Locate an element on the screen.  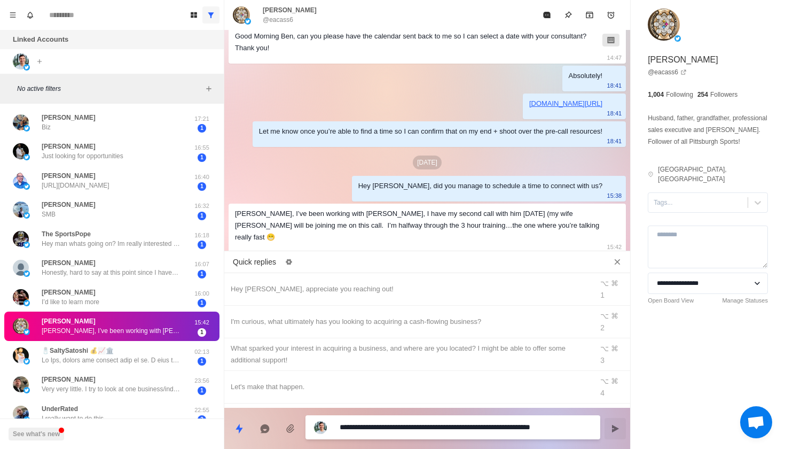
div: Let's make that happen. is located at coordinates (409, 387).